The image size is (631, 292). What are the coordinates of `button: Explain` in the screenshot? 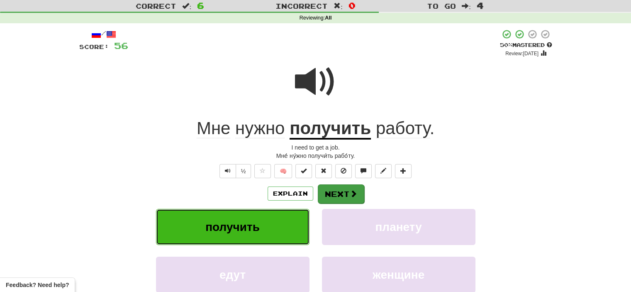 It's located at (291, 193).